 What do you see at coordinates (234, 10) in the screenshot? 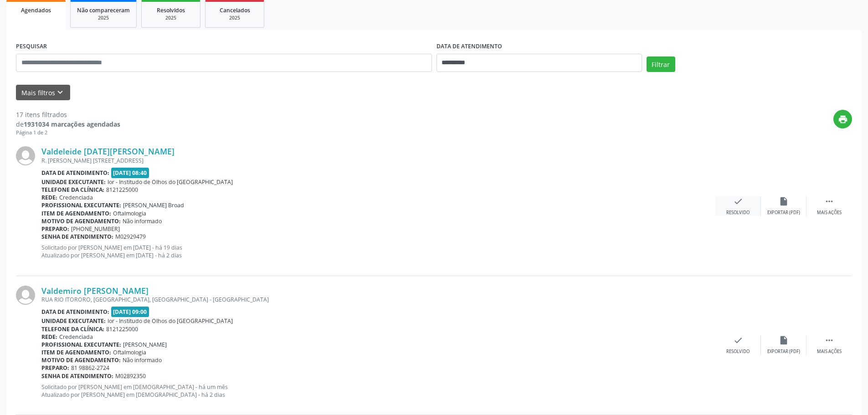
I see `span: Cancelados` at bounding box center [234, 10].